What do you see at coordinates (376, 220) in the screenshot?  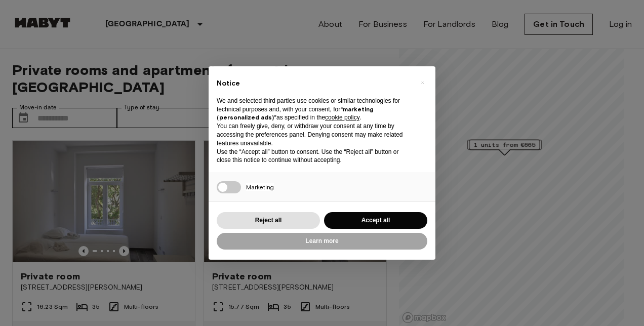 I see `button: Accept all` at bounding box center [376, 220].